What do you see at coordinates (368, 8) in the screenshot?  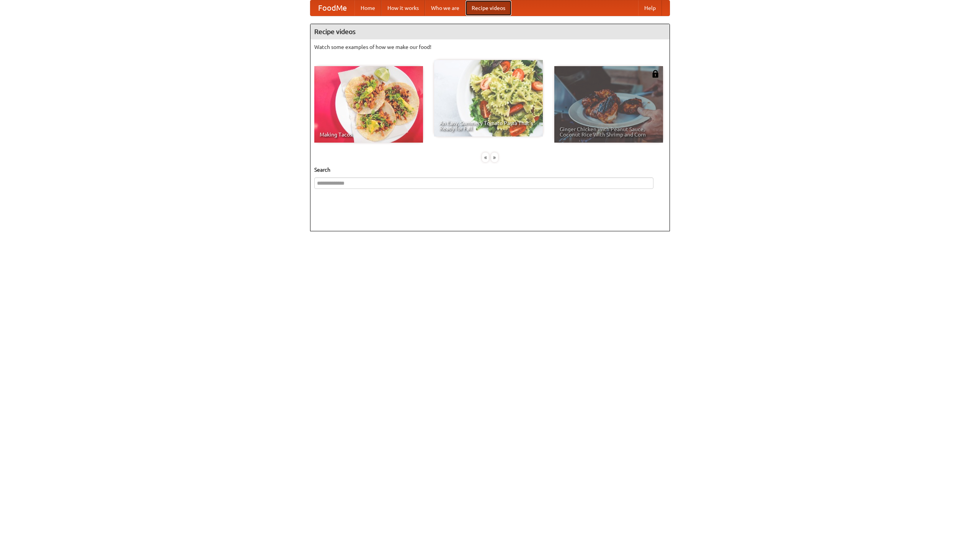 I see `a: Home` at bounding box center [368, 8].